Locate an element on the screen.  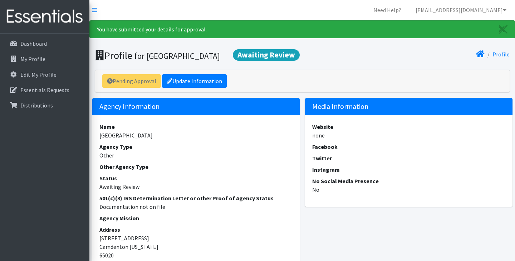
dd: none is located at coordinates (409, 136).